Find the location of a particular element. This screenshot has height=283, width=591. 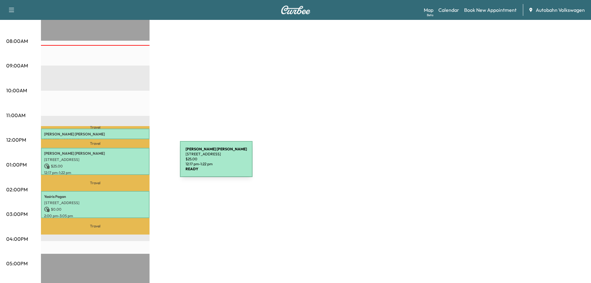

p: 09:00AM is located at coordinates (17, 65).